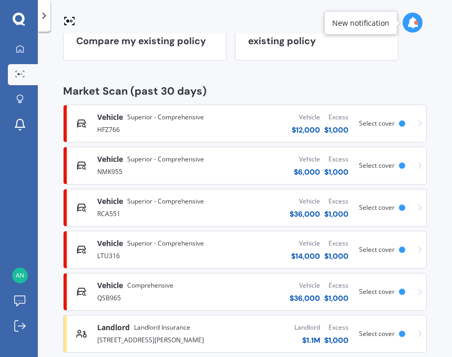 The height and width of the screenshot is (357, 452). Describe the element at coordinates (82, 334) in the screenshot. I see `img: landlord.470ea2398dcb263567d0.svg` at that location.